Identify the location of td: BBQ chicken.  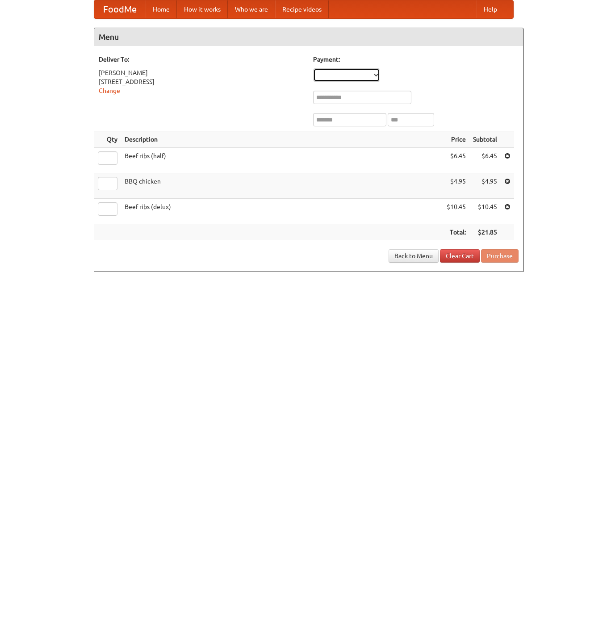
(282, 186).